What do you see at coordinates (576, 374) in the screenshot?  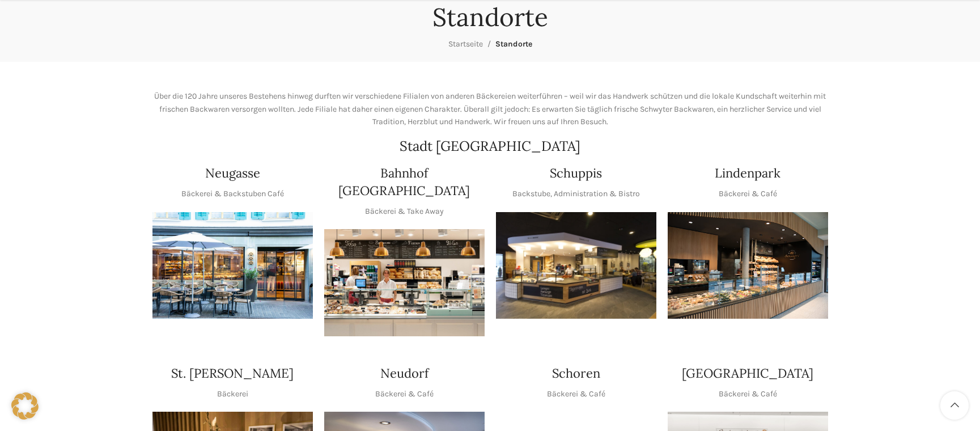 I see `h4: Schoren` at bounding box center [576, 374].